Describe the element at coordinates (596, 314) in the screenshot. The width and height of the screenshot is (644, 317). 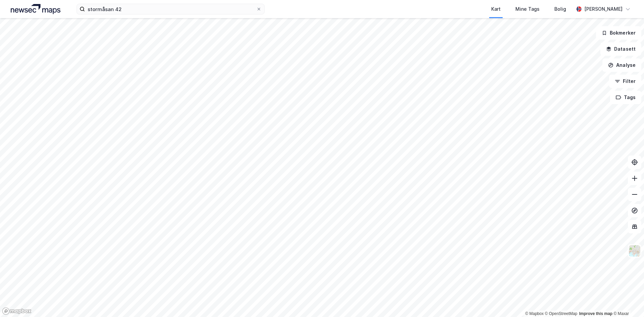
I see `a: Improve this map` at that location.